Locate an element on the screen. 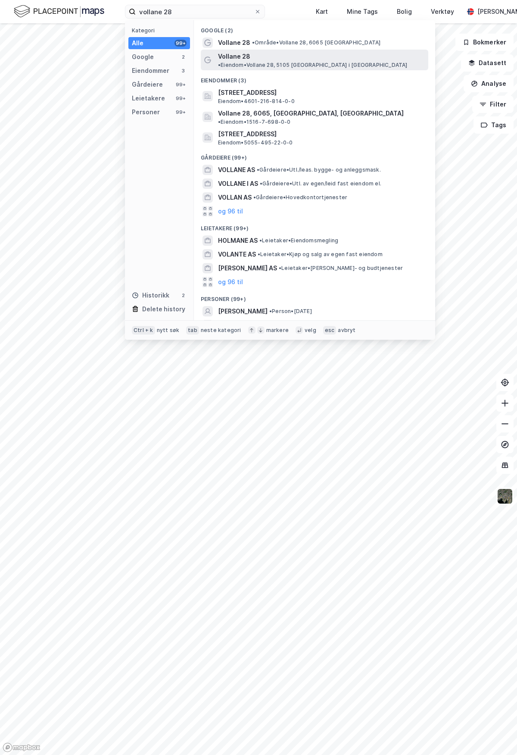 Image resolution: width=517 pixels, height=755 pixels. img: logo.f888ab2527a4732fd821a326f86c7f29.svg is located at coordinates (59, 11).